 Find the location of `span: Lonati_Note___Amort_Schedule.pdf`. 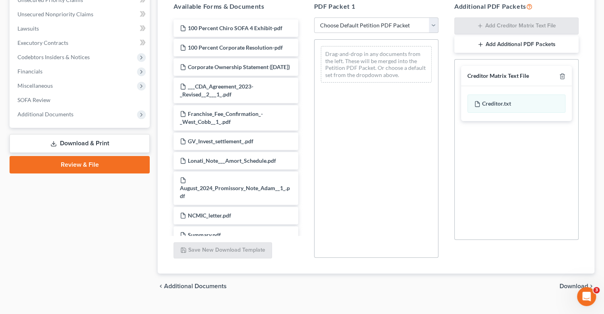

span: Lonati_Note___Amort_Schedule.pdf is located at coordinates (232, 160).